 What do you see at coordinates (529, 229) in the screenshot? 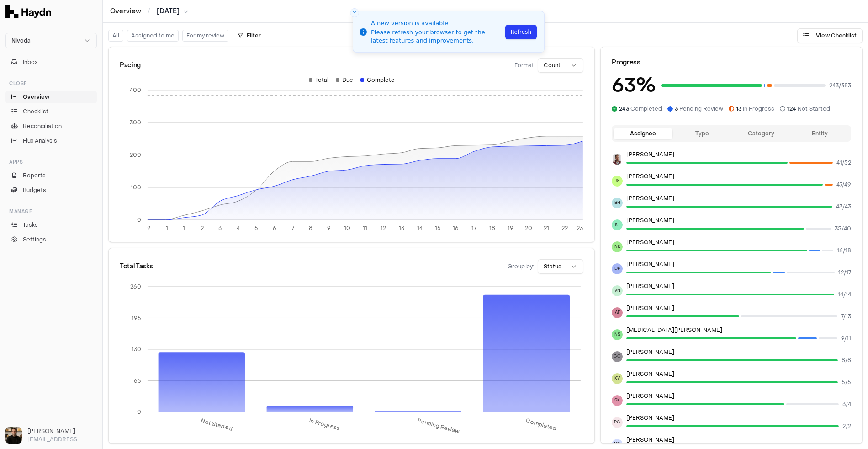
I see `tspan: 20` at bounding box center [529, 229].